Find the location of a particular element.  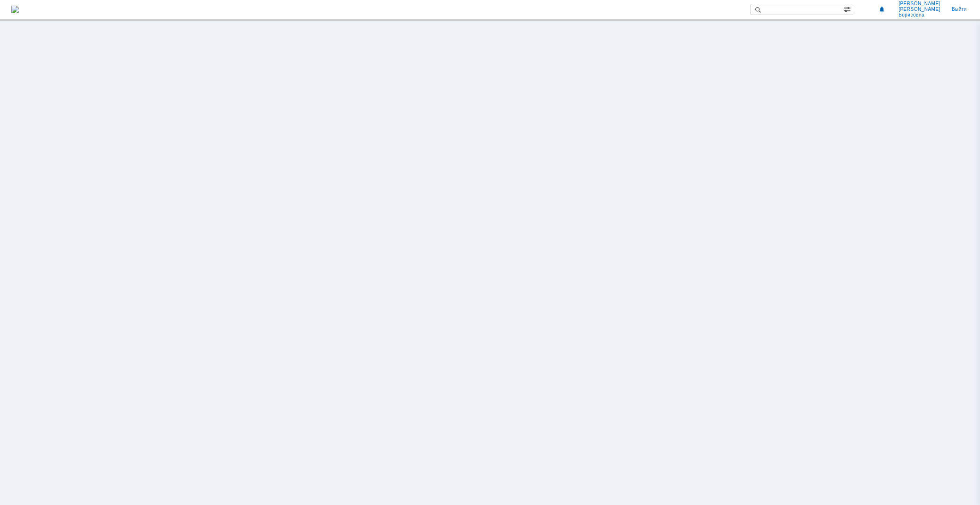

span: Расширенный поиск is located at coordinates (848, 8).